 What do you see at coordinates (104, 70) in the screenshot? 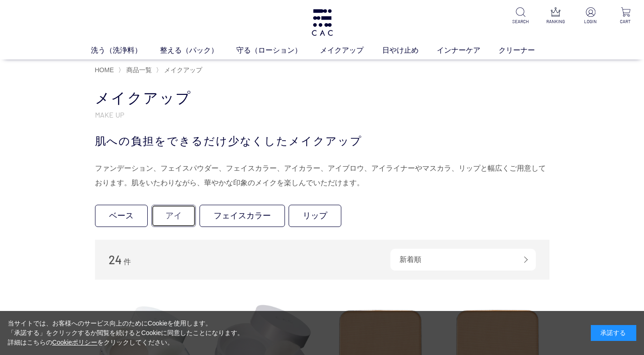
I see `span: HOME` at bounding box center [104, 70].